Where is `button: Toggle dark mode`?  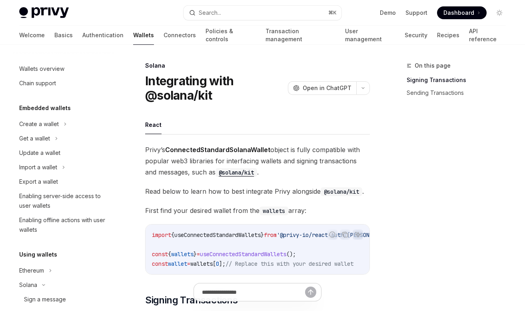
button: Toggle dark mode is located at coordinates (500, 13).